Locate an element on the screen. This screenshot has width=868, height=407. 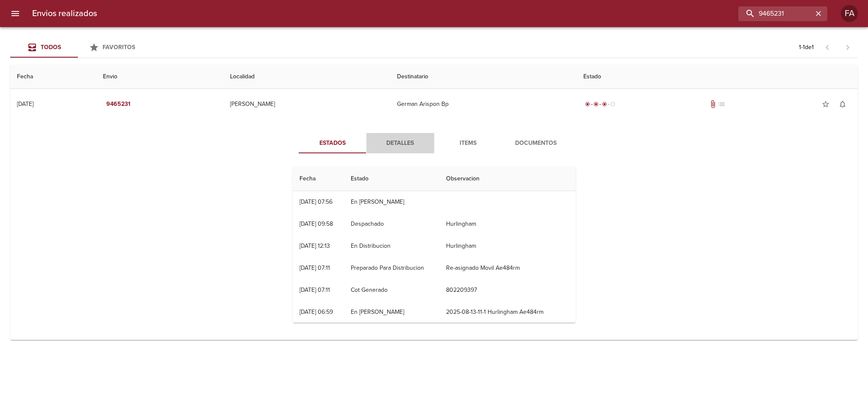
button: menu is located at coordinates (16, 13).